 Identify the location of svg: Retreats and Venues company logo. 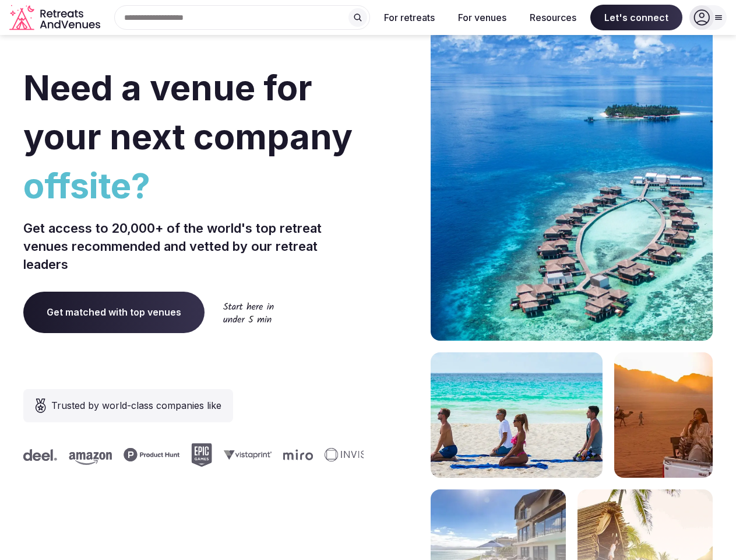
(56, 18).